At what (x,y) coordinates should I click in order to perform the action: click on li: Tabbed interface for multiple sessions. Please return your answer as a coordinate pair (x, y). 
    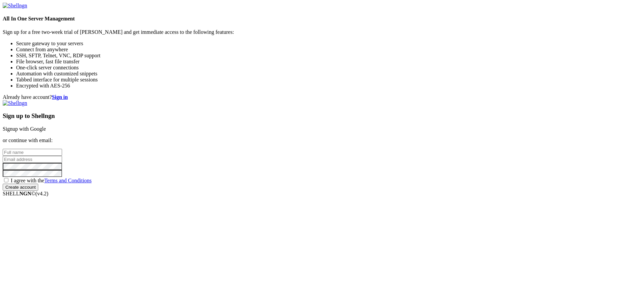
    Looking at the image, I should click on (329, 80).